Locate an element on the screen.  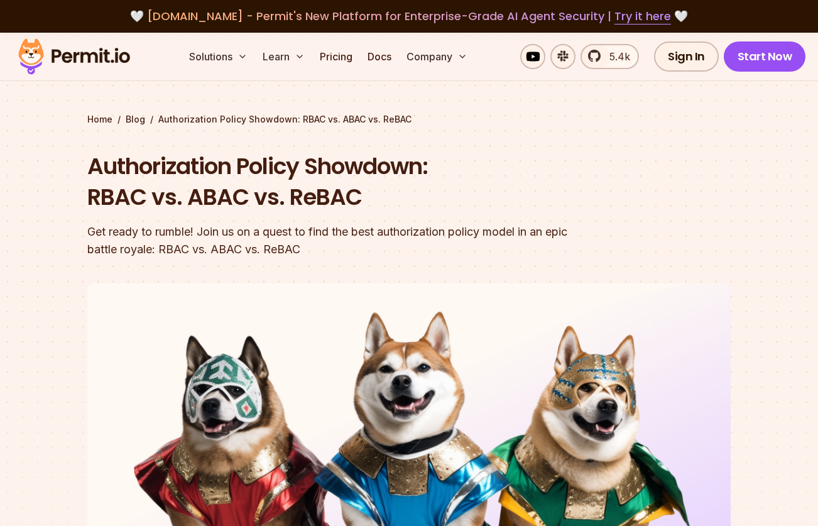
span: 5.4k is located at coordinates (616, 57).